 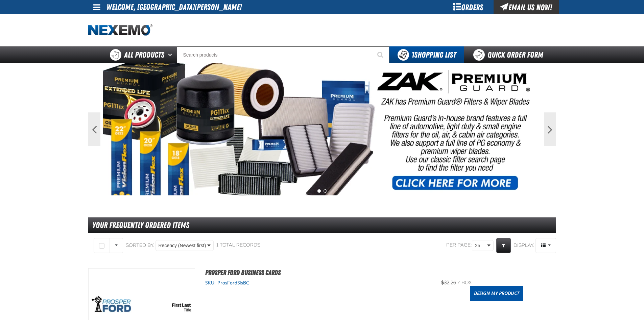 I want to click on img: Nexemo logo, so click(x=120, y=30).